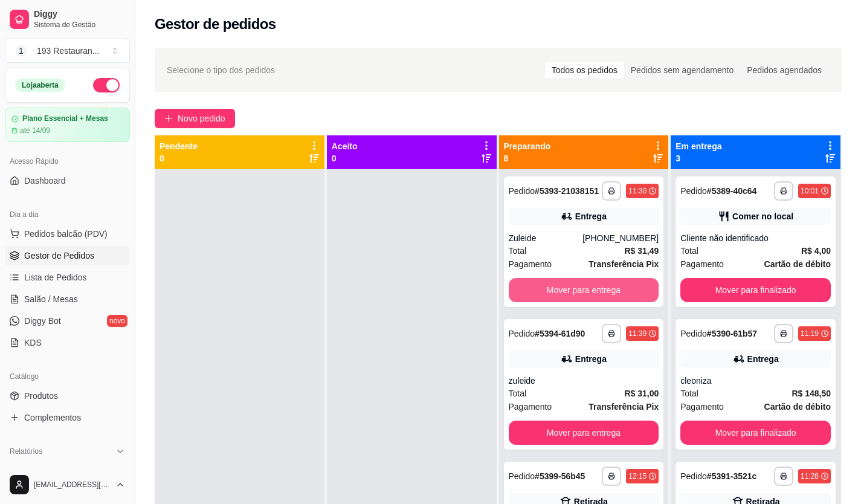  Describe the element at coordinates (638, 334) in the screenshot. I see `div: 11:39` at that location.